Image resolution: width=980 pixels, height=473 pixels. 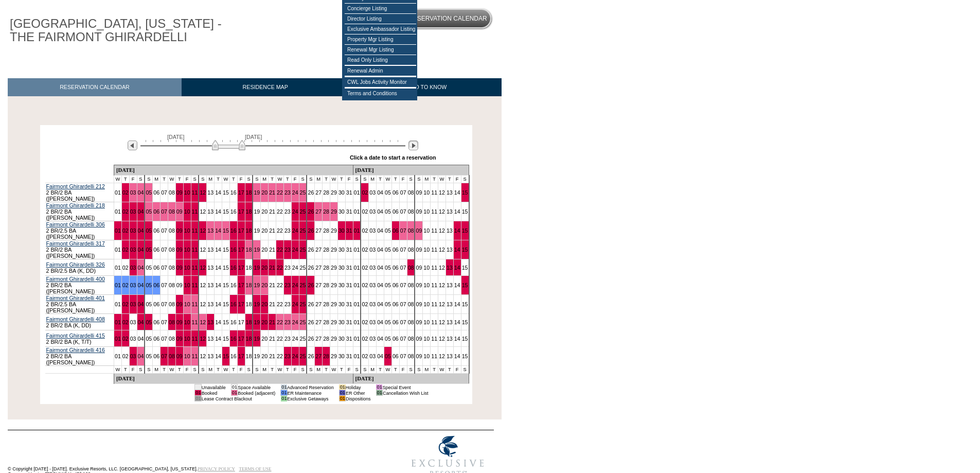 What do you see at coordinates (435, 285) in the screenshot?
I see `a: 11` at bounding box center [435, 285].